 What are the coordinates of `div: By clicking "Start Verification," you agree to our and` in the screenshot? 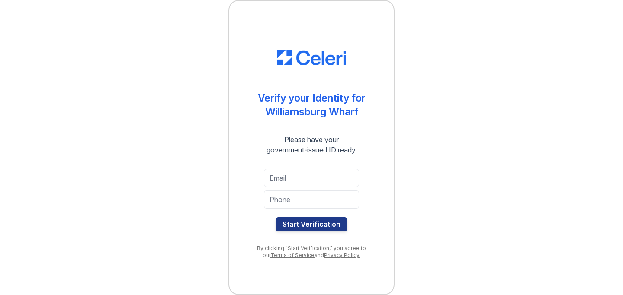 It's located at (311, 252).